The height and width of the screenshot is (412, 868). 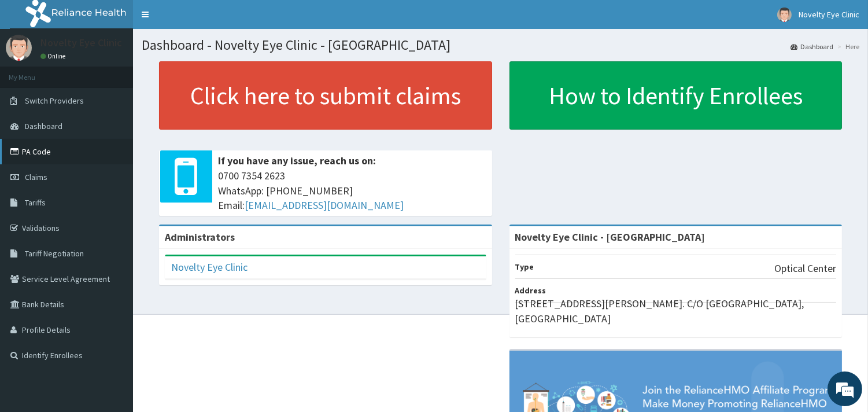 What do you see at coordinates (210, 267) in the screenshot?
I see `a: Novelty Eye Clinic` at bounding box center [210, 267].